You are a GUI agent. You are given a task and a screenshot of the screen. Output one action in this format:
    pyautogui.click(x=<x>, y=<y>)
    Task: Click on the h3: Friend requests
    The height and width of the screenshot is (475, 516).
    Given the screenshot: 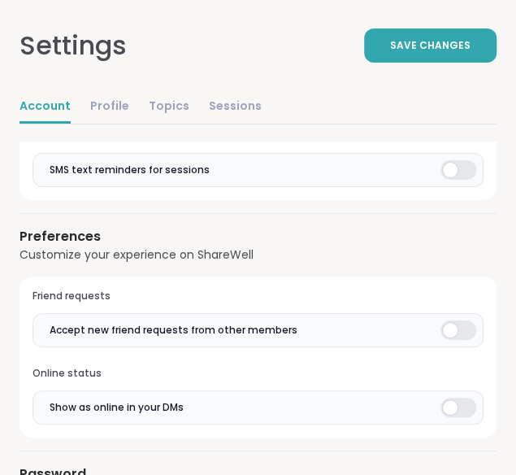 What is the action you would take?
    pyautogui.click(x=258, y=296)
    